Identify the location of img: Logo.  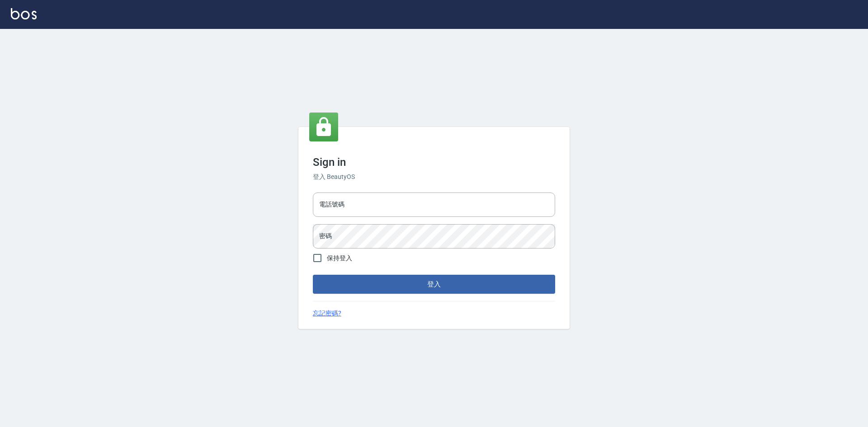
(23, 13).